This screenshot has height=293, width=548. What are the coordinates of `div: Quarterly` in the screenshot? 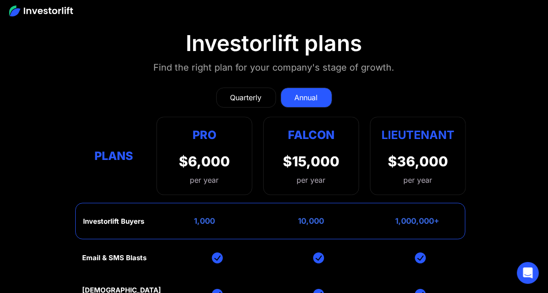 It's located at (246, 98).